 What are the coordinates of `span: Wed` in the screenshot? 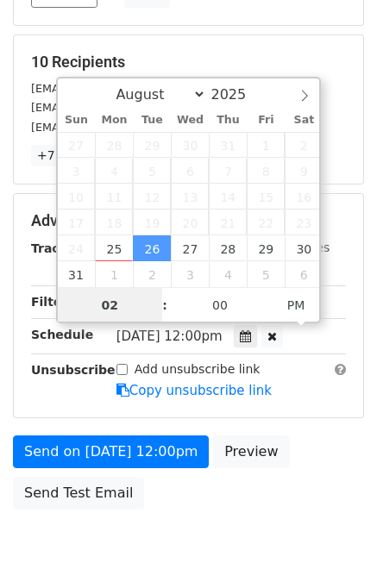 It's located at (190, 120).